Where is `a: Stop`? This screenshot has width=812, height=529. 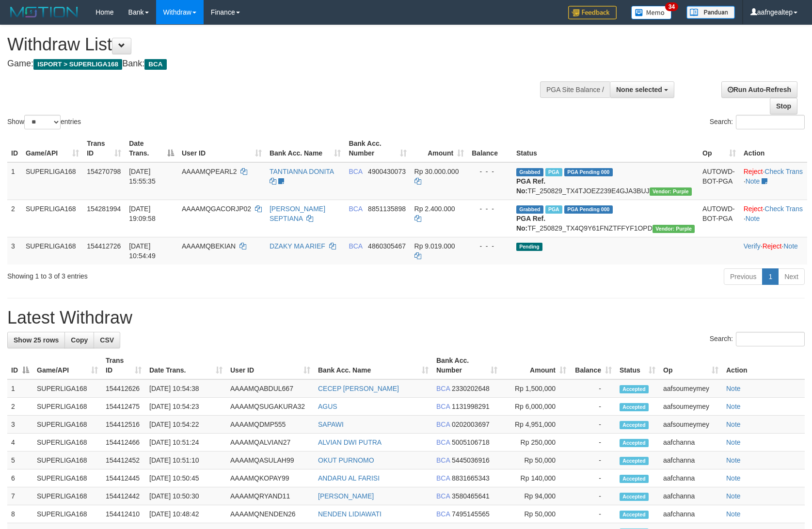 a: Stop is located at coordinates (783, 106).